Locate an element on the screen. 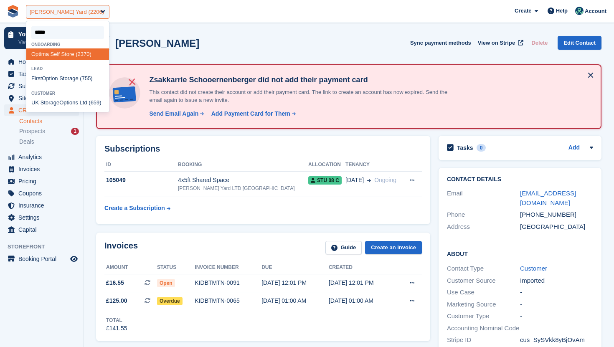  th: ID is located at coordinates (141, 165).